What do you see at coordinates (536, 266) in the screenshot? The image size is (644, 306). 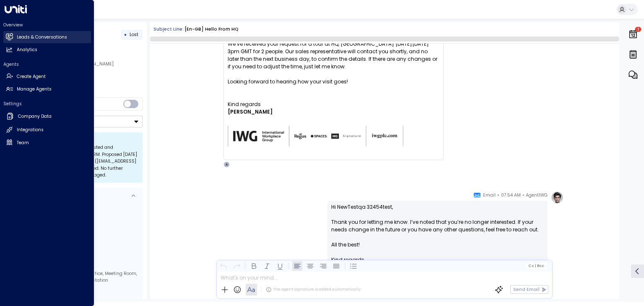 I see `button: Cc|Bcc` at bounding box center [536, 266].